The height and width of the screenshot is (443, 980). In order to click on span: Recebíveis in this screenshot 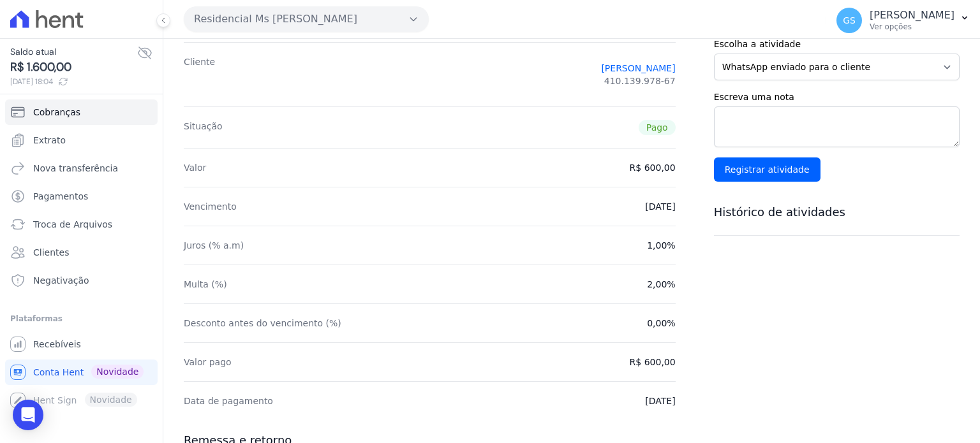, I will do `click(57, 345)`.